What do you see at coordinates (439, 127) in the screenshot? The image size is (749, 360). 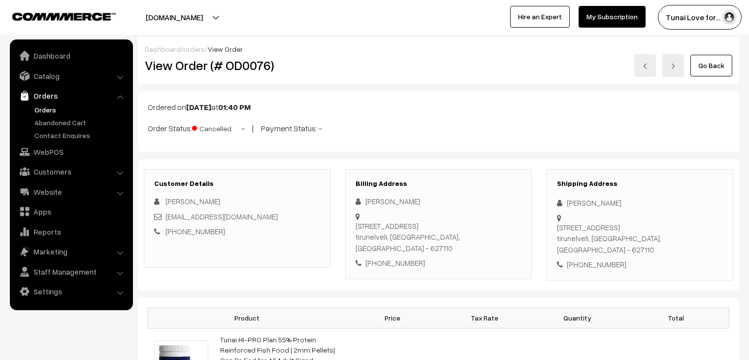 I see `p: Order Status: - | Payment Status: -` at bounding box center [439, 127].